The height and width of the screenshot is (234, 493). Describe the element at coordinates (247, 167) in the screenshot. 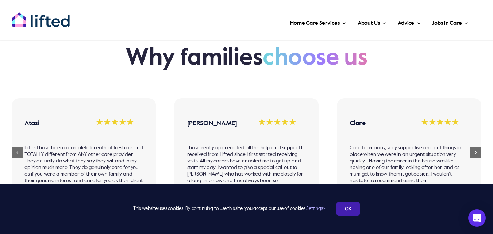

I see `p: I have really appreciated all the help and support I received from Lifted since I first started r...` at that location.